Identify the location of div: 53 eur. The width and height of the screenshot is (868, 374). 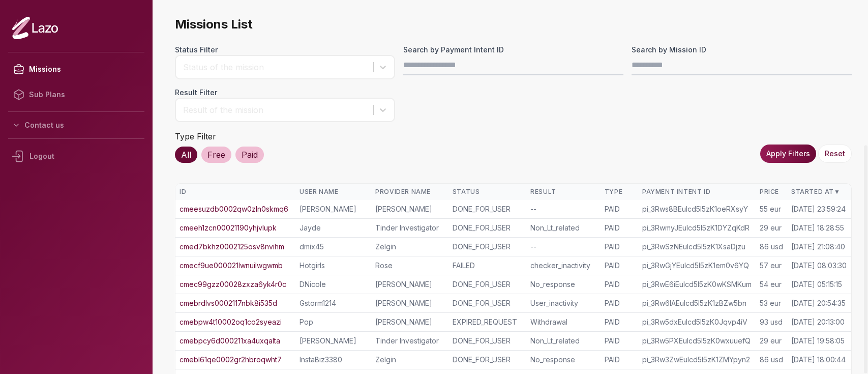
(772, 303).